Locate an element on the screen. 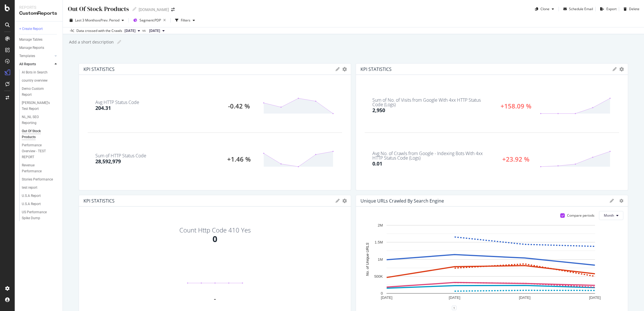 This screenshot has height=311, width=644. div: 0 is located at coordinates (215, 239).